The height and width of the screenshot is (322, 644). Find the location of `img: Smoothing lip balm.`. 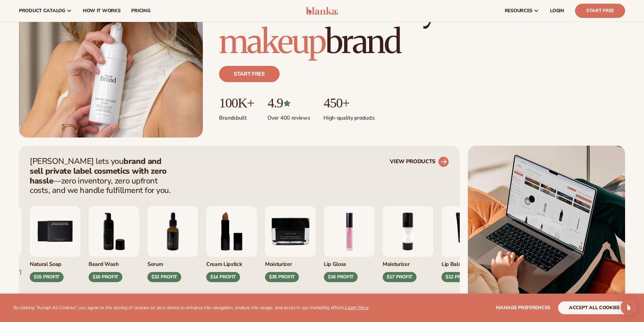

img: Smoothing lip balm. is located at coordinates (467, 231).